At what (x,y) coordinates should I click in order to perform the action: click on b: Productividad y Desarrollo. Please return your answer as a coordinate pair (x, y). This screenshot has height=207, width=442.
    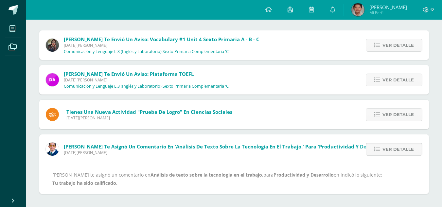
    Looking at the image, I should click on (304, 175).